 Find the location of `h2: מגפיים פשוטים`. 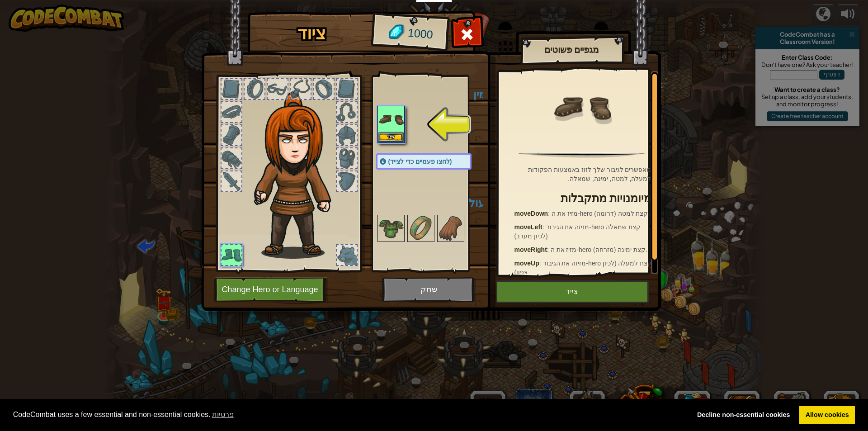

h2: מגפיים פשוטים is located at coordinates (572, 50).